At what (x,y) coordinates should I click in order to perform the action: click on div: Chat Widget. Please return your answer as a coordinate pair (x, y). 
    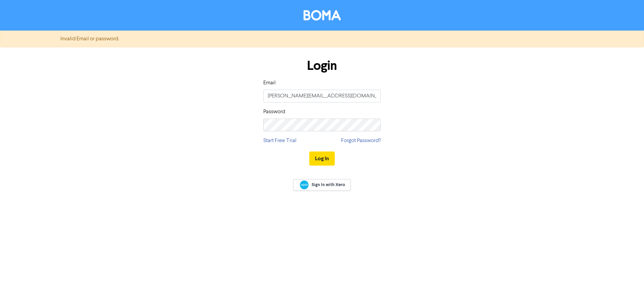
    Looking at the image, I should click on (627, 290).